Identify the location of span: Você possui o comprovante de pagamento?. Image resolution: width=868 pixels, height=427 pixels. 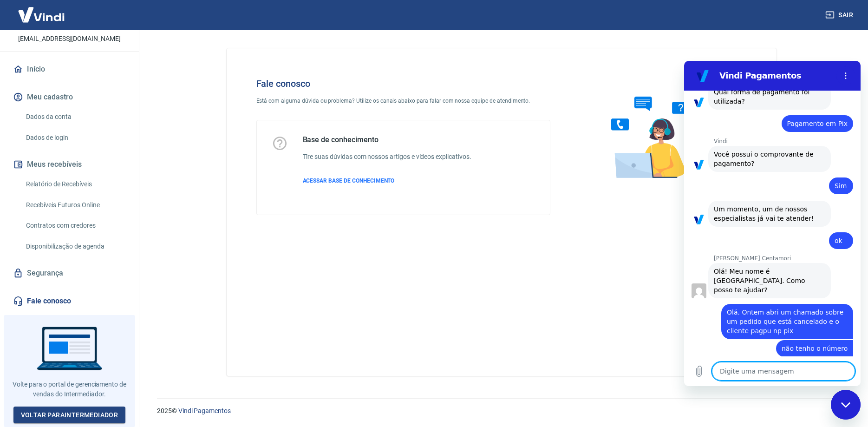
(80, 98).